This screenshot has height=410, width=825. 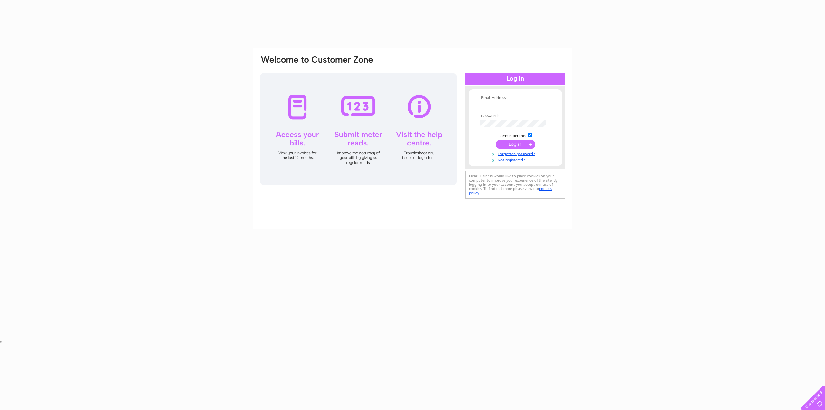 I want to click on a: cookies policy, so click(x=510, y=190).